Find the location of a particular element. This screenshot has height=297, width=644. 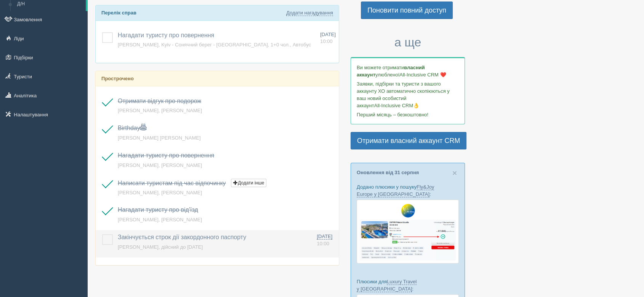

a: Оновлення від 31 серпня is located at coordinates (388, 173).